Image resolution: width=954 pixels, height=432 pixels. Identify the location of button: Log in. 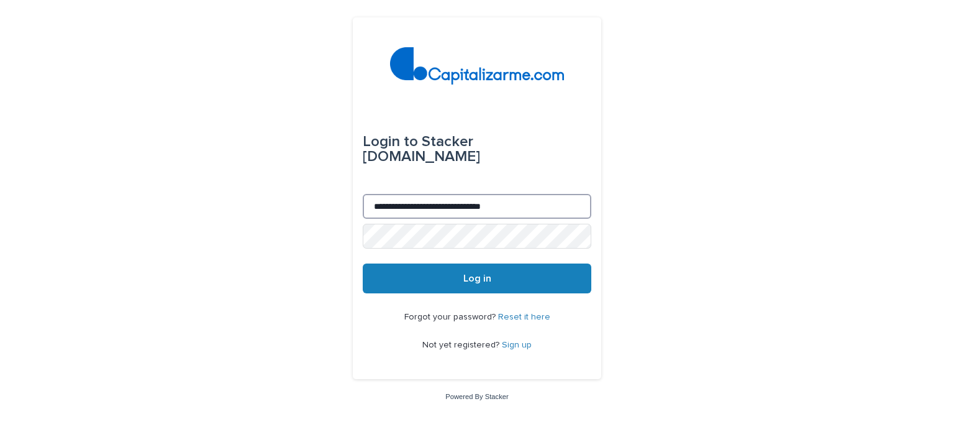
(477, 278).